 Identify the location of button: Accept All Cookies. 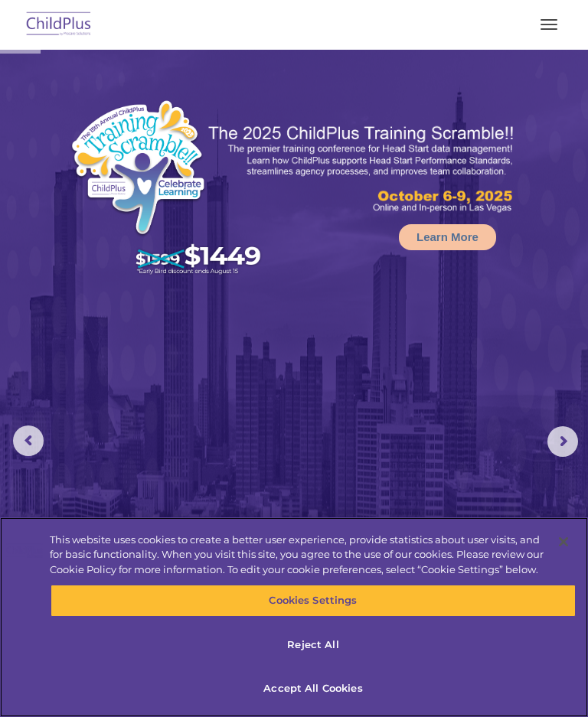
(313, 688).